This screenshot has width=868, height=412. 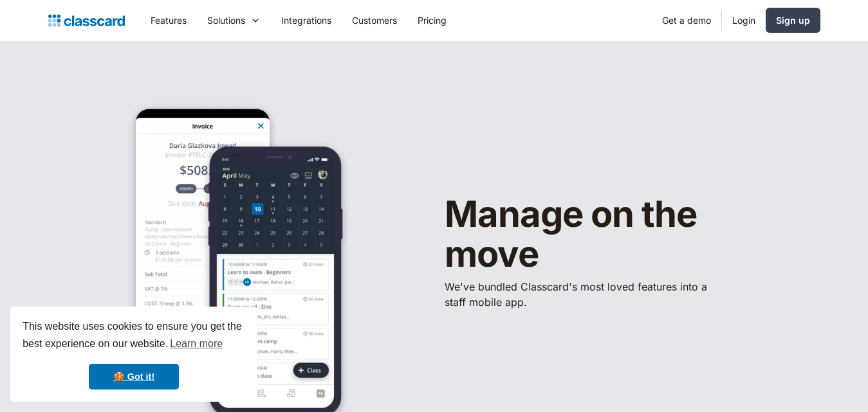 What do you see at coordinates (744, 20) in the screenshot?
I see `a: Login` at bounding box center [744, 20].